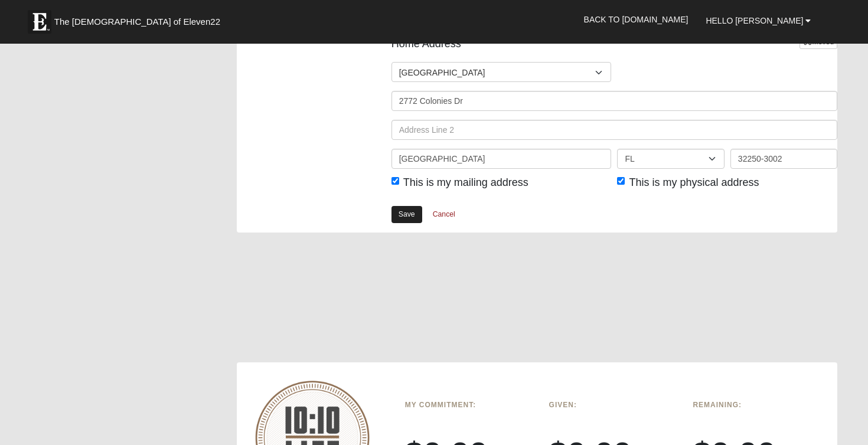  What do you see at coordinates (40, 22) in the screenshot?
I see `img: Eleven22 logo` at bounding box center [40, 22].